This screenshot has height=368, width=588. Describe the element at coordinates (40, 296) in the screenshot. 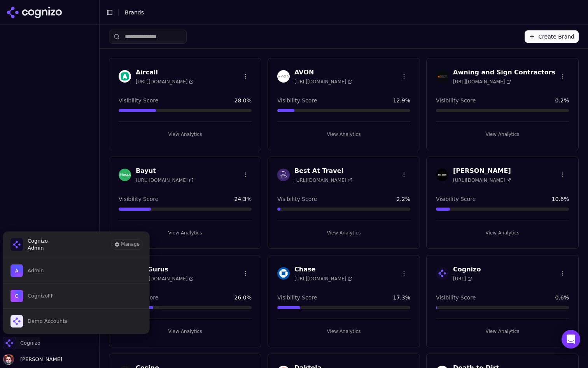

I see `span: CognizoFF` at that location.